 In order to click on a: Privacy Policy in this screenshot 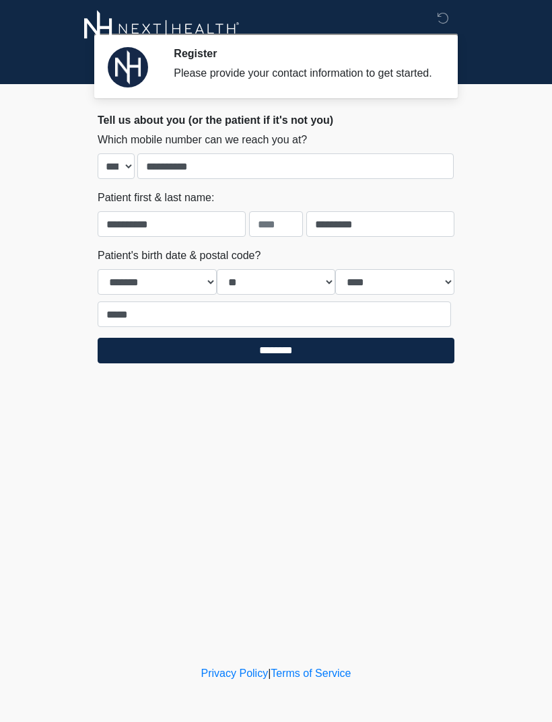, I will do `click(235, 673)`.